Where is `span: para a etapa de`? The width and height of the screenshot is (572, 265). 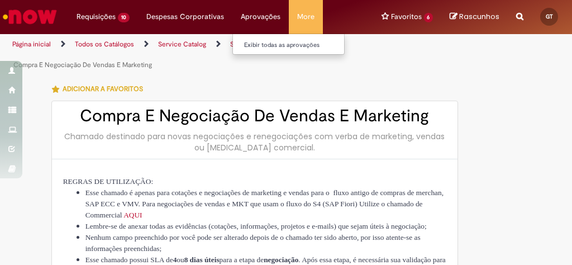 span: para a etapa de is located at coordinates (242, 259).